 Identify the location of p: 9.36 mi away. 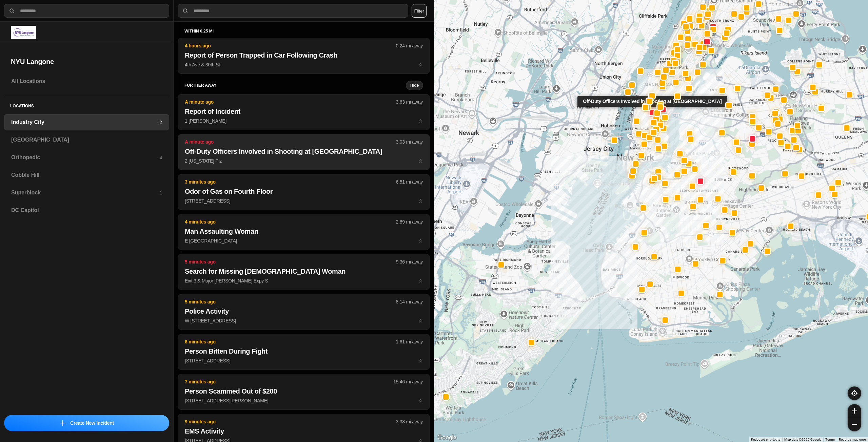
(409, 262).